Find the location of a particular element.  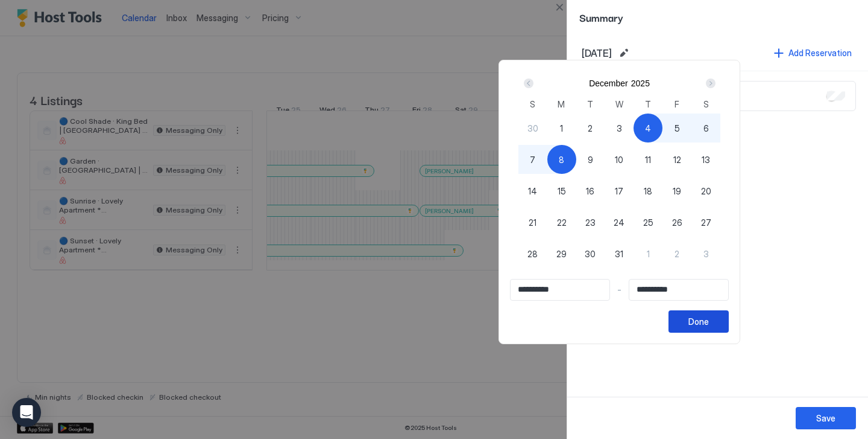

span: 17 is located at coordinates (619, 191).